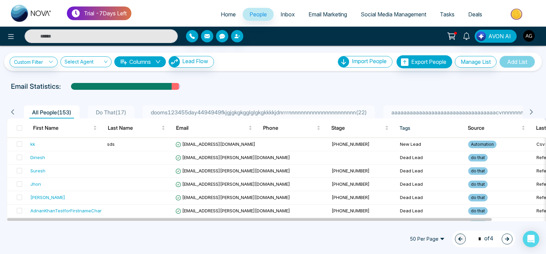 This screenshot has width=546, height=254. Describe the element at coordinates (531, 239) in the screenshot. I see `div: Open Intercom Messenger` at that location.